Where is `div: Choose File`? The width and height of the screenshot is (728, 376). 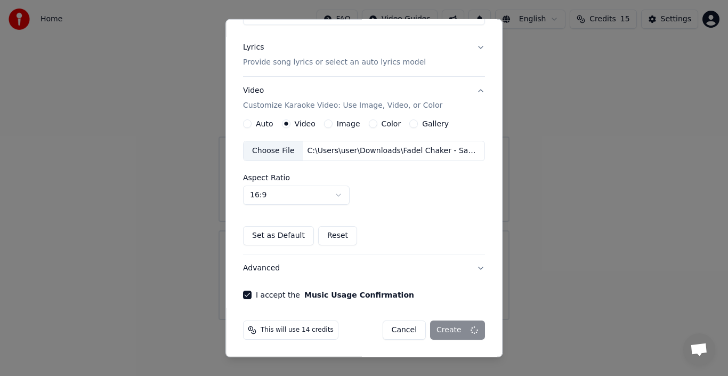 div: Choose File is located at coordinates (273, 151).